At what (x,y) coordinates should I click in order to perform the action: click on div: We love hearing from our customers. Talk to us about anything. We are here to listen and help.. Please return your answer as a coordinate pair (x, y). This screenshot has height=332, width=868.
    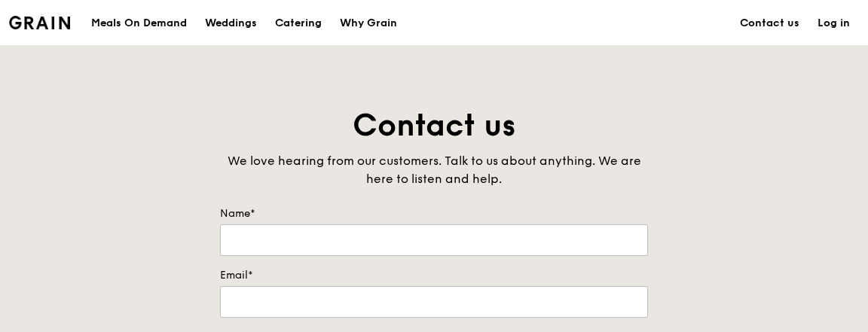
    Looking at the image, I should click on (434, 170).